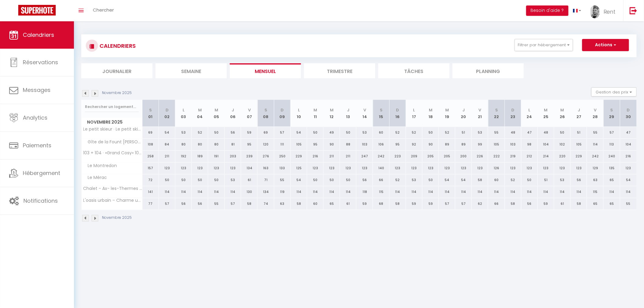 Image resolution: width=644 pixels, height=308 pixels. I want to click on div: 58, so click(398, 203).